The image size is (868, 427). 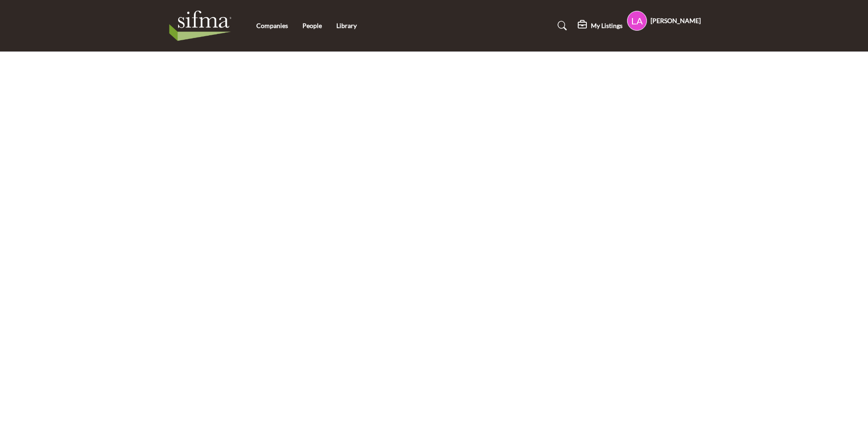 I want to click on img: site Logo, so click(x=202, y=26).